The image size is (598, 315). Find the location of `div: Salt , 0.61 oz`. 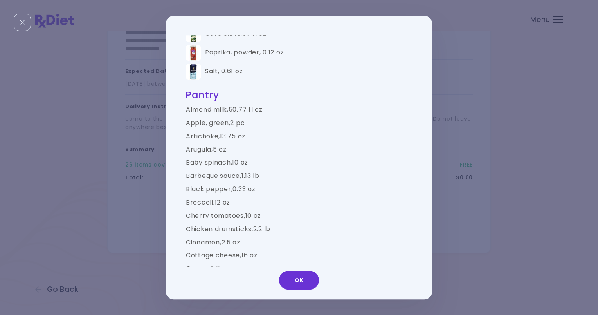

div: Salt , 0.61 oz is located at coordinates (224, 72).